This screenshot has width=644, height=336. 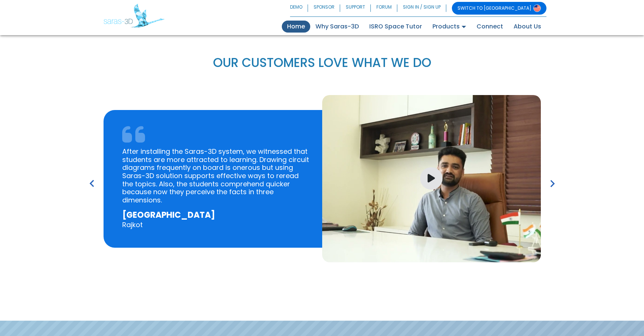 I want to click on a: SPONSOR, so click(x=324, y=8).